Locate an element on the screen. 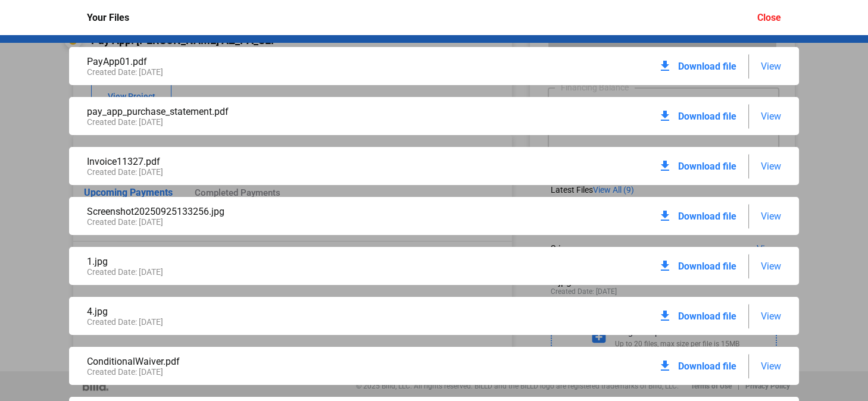  div: Close is located at coordinates (770, 18).